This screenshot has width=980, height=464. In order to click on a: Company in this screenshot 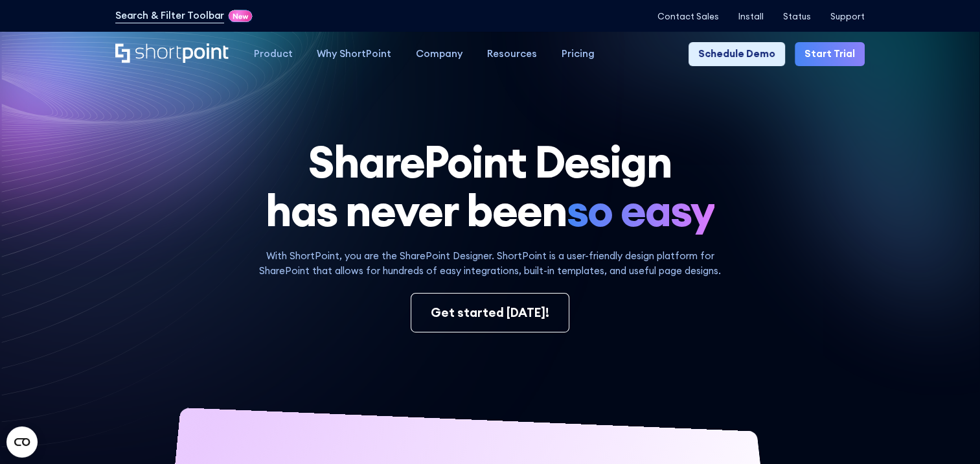, I will do `click(439, 54)`.